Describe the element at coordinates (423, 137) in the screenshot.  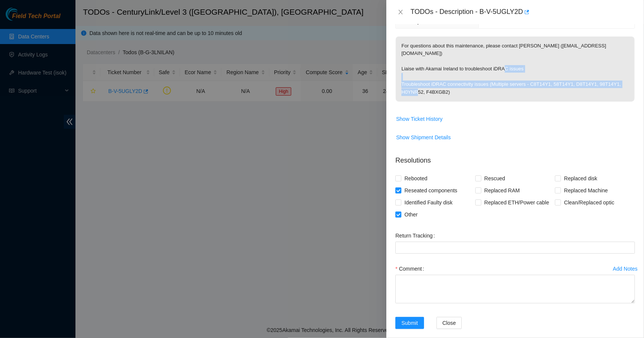
I see `button: Show Shipment Details` at that location.